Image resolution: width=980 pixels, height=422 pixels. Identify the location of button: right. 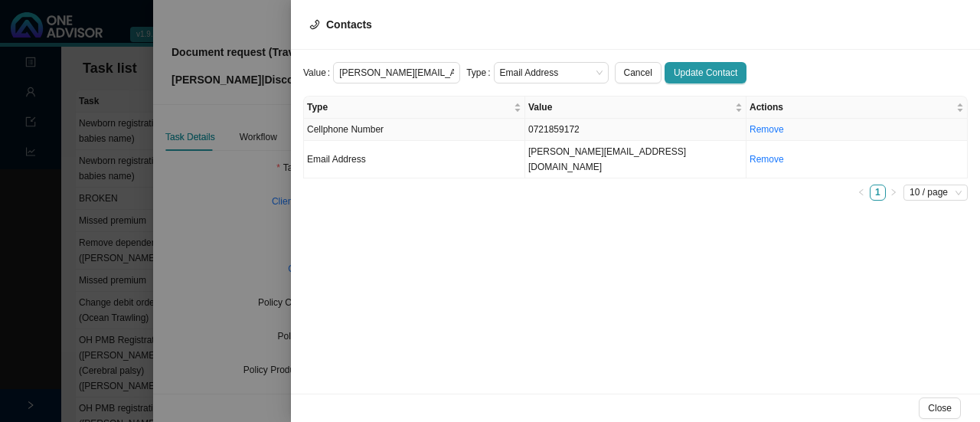
(894, 192).